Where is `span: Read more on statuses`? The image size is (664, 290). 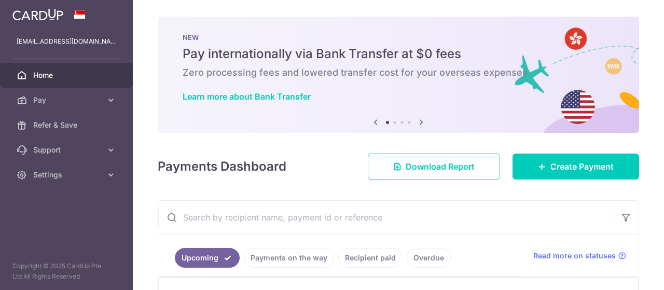
span: Read more on statuses is located at coordinates (575, 256).